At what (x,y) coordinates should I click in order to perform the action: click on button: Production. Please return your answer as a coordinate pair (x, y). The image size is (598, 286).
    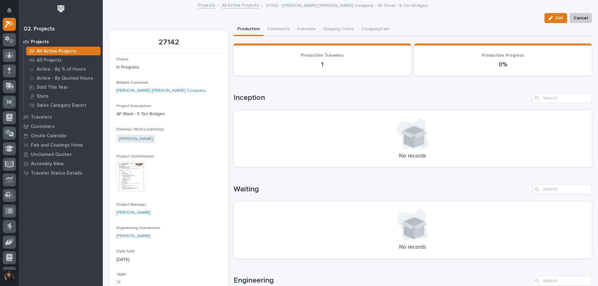
    Looking at the image, I should click on (248, 30).